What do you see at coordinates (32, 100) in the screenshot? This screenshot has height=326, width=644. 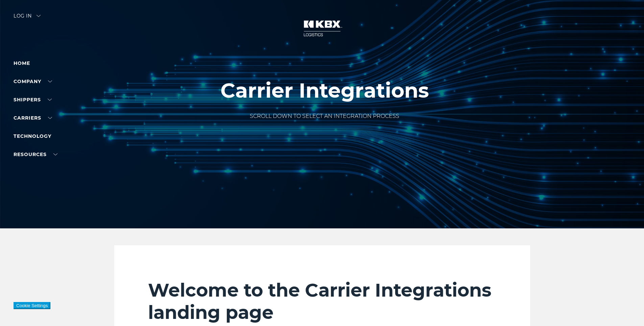 I see `a: SHIPPERS` at bounding box center [32, 100].